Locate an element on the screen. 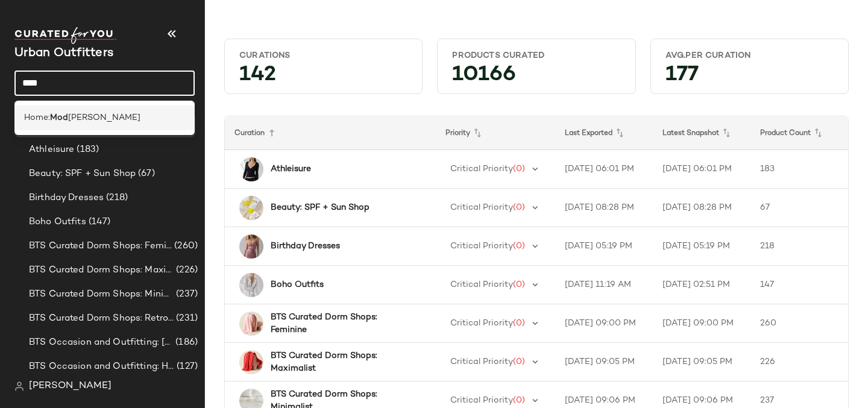 The image size is (868, 408). span: (147) is located at coordinates (99, 222).